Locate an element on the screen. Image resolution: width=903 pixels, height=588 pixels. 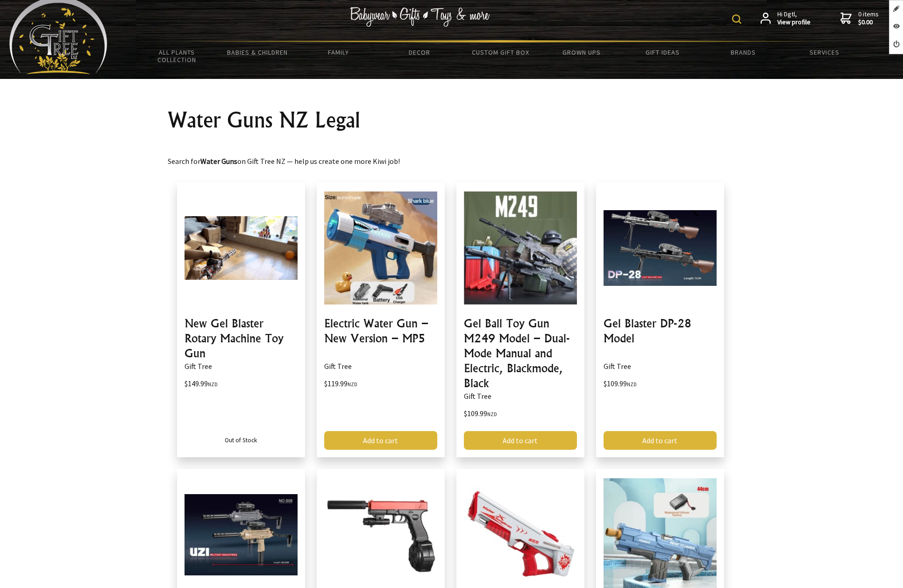
span: 0 items is located at coordinates (868, 18).